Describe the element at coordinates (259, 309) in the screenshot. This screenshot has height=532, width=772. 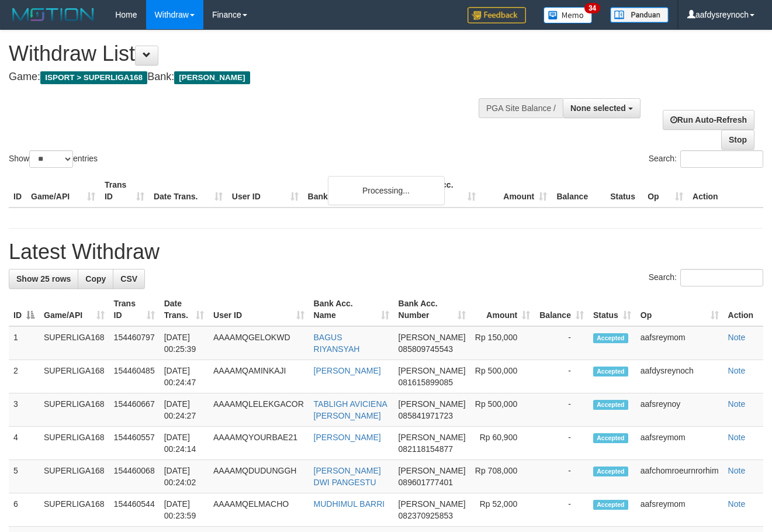
I see `th: User ID: activate to sort column ascending` at that location.